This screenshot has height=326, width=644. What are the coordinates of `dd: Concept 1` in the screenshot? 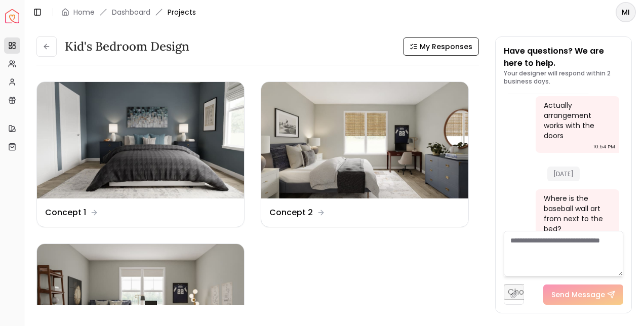 It's located at (66, 212).